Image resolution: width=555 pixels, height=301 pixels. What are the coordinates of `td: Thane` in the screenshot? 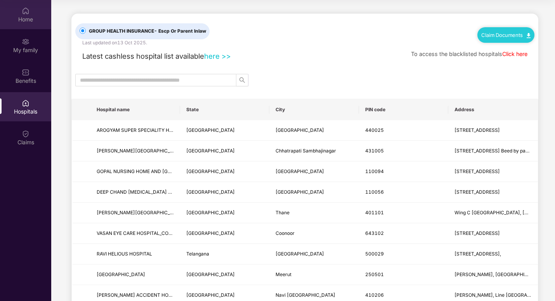 It's located at (314, 212).